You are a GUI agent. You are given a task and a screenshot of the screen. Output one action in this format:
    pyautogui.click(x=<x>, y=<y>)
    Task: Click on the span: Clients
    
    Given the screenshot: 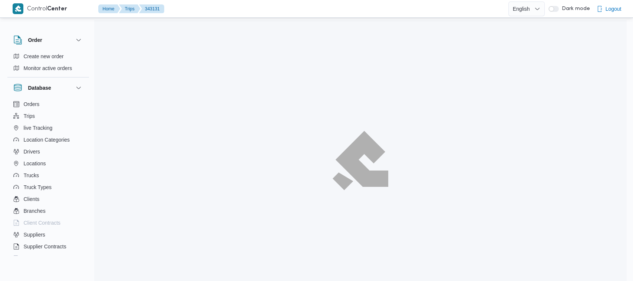 What is the action you would take?
    pyautogui.click(x=32, y=199)
    